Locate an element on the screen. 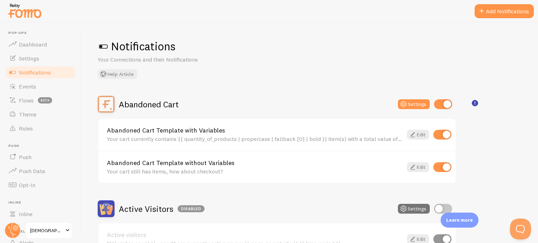 This screenshot has height=243, width=538. div: Your cart currently contains {{ quantity_of_products | propercase | fallback [0] | bold }} item(s... is located at coordinates (255, 139).